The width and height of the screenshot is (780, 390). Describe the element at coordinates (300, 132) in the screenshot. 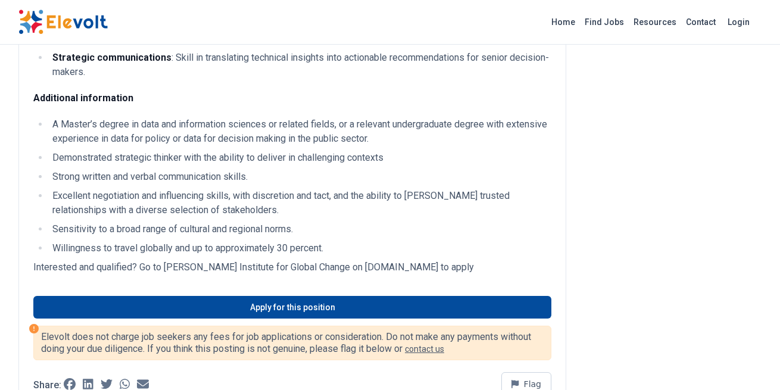

I see `li: A Master’s degree in data and information sciences or related fields, or a relevant undergraduate...` at that location.